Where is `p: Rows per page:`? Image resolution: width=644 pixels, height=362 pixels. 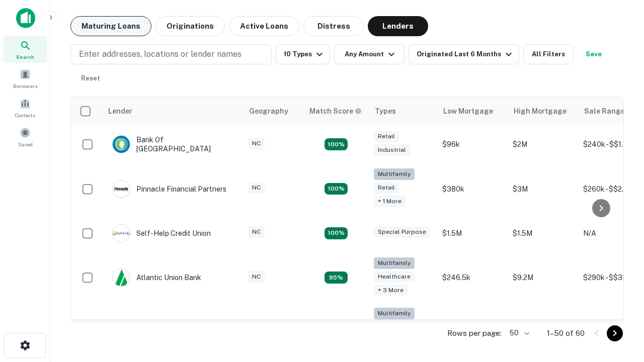 p: Rows per page: is located at coordinates (475, 333).